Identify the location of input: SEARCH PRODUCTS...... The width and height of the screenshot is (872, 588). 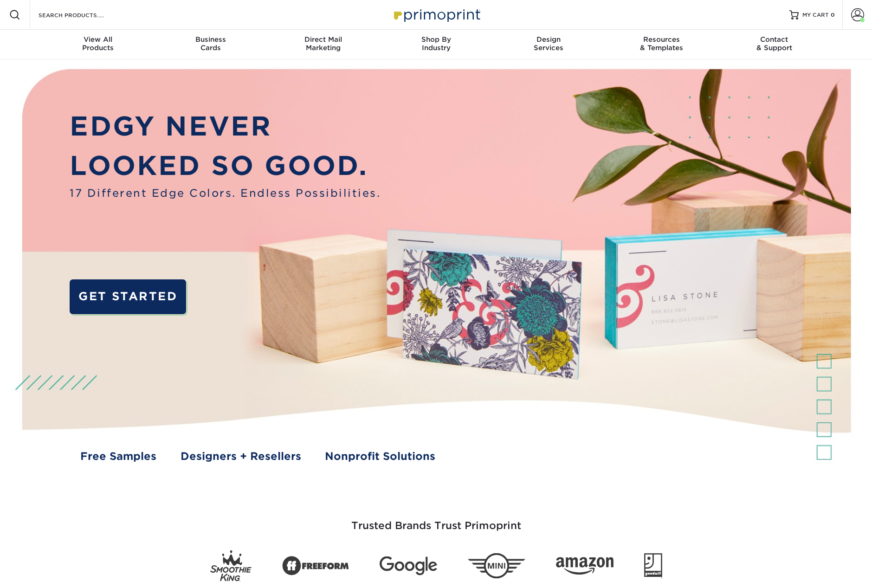
(82, 15).